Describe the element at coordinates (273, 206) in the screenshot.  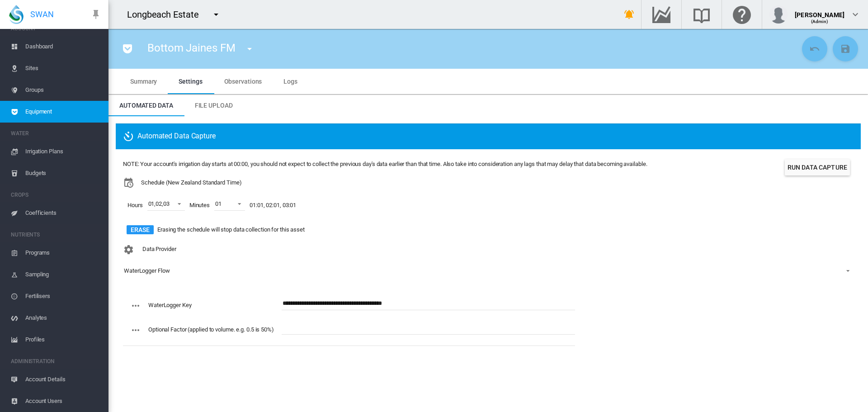
I see `span: 01:01, 02:01, 03:01` at that location.